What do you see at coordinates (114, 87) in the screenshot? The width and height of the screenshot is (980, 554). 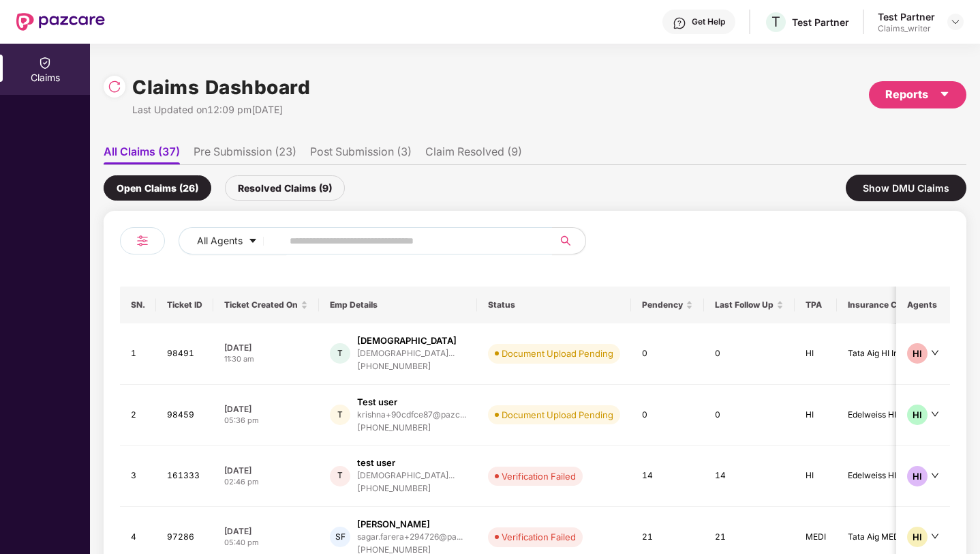 I see `img: svg+xml;base64,PHN2ZyBpZD0iUmVsb2FkLTMyeDMyIiB4bWxucz0iaHR0cDovL3d3dy53My5vcmcvMjAwMC9zdmciIHdpZH...` at bounding box center [114, 87].